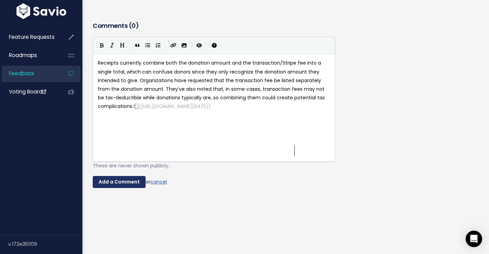 Image resolution: width=489 pixels, height=254 pixels. Describe the element at coordinates (212, 84) in the screenshot. I see `span: Receipts currently combine both the donation amount and the transaction/Stripe fee into a single ...` at that location.